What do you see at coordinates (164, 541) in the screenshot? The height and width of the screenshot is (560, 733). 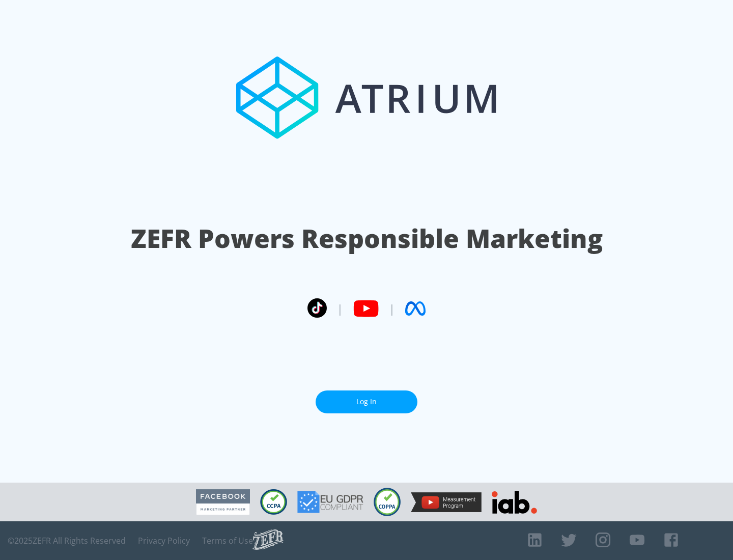 I see `a: Privacy Policy` at bounding box center [164, 541].